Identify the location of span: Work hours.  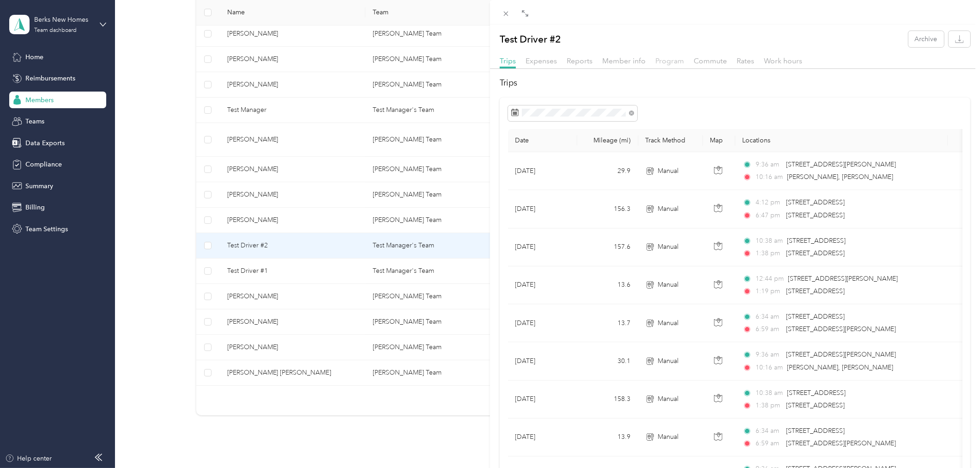
(783, 61).